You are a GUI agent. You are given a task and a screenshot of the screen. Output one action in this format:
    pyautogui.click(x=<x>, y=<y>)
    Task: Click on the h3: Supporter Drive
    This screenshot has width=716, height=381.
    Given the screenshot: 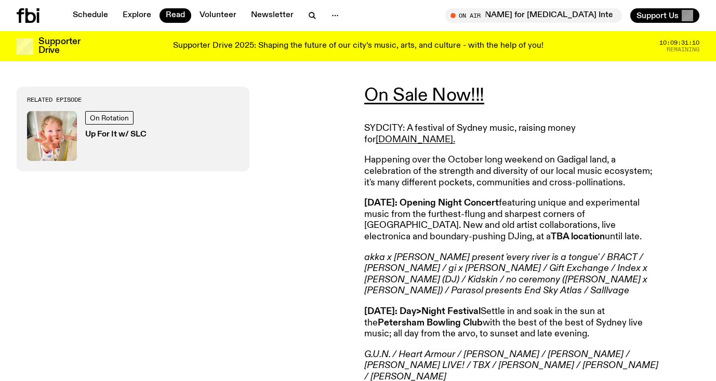 What is the action you would take?
    pyautogui.click(x=59, y=46)
    